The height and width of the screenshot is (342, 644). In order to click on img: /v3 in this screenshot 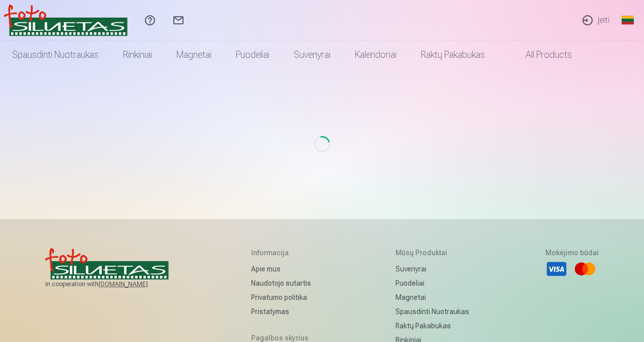, I will do `click(65, 20)`.